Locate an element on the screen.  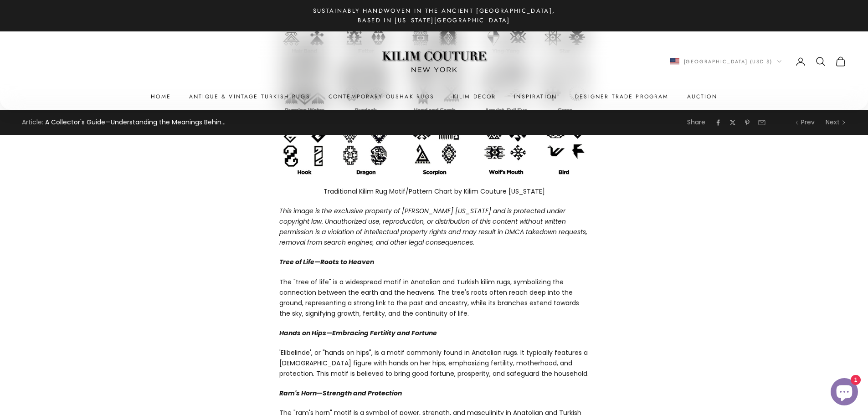
nav: Primary navigation is located at coordinates (434, 97).